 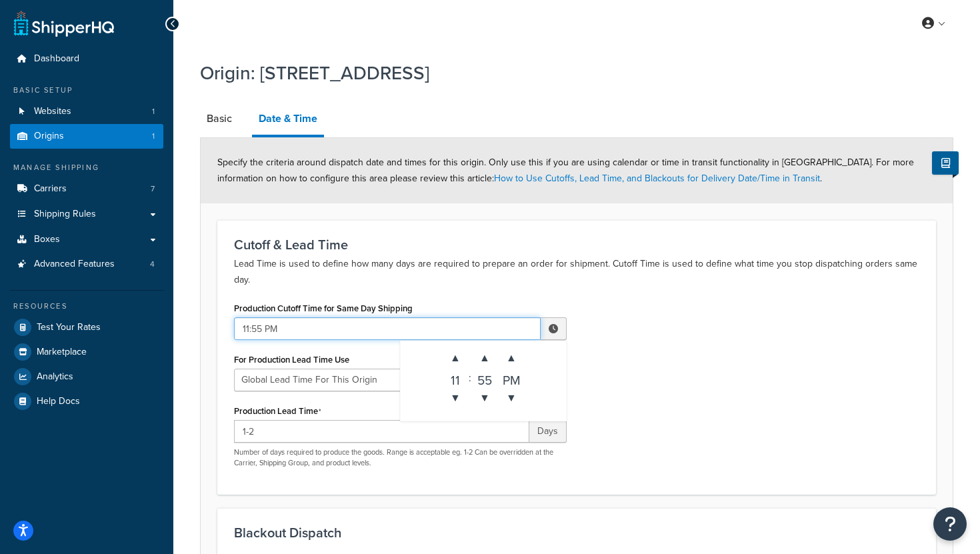 I want to click on label: Production Cutoff Time for Same Day Shipping, so click(x=324, y=308).